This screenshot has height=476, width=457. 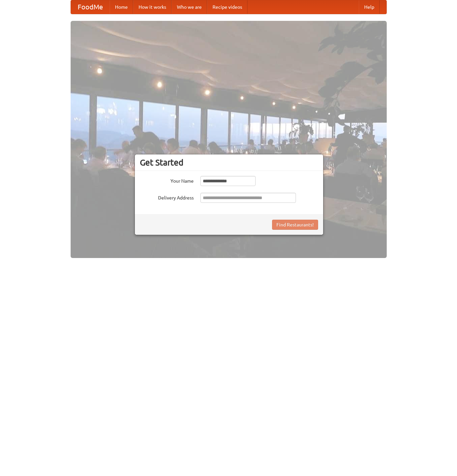 What do you see at coordinates (229, 162) in the screenshot?
I see `h3: Get Started` at bounding box center [229, 162].